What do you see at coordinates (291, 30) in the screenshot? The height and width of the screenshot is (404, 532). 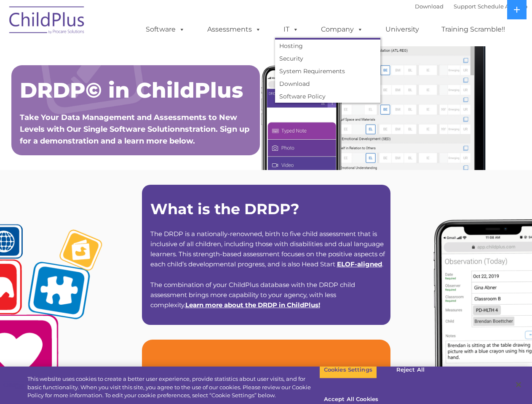 I see `a: IT` at bounding box center [291, 30].